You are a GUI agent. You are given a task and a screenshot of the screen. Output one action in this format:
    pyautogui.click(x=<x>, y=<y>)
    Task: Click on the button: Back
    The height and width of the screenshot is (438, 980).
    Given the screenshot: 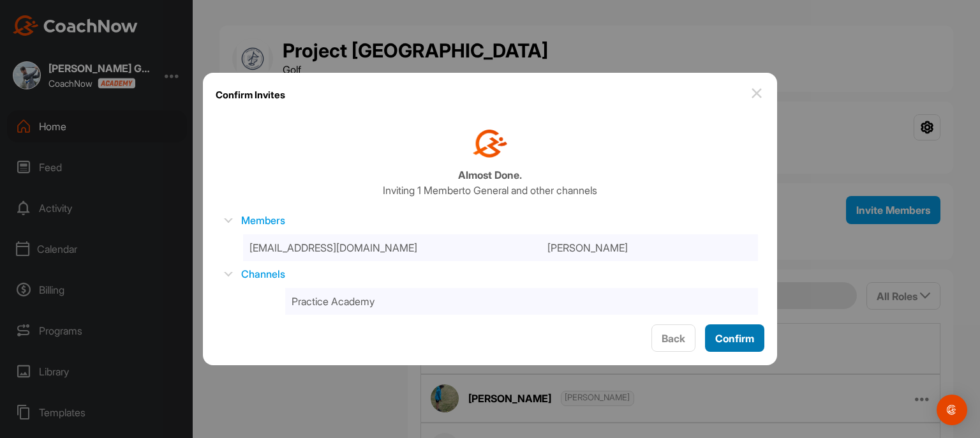 What is the action you would take?
    pyautogui.click(x=673, y=338)
    